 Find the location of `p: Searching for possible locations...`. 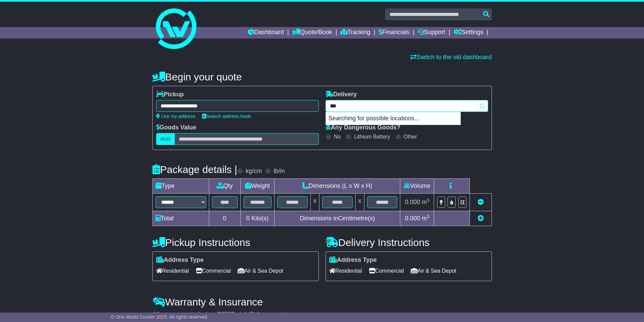

p: Searching for possible locations... is located at coordinates (393, 118).